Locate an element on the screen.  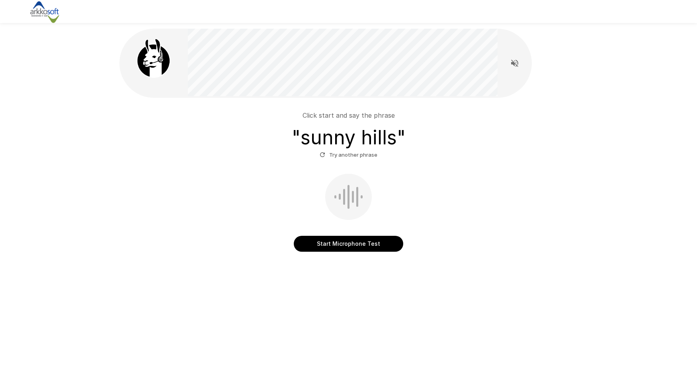
p: Click start and say the phrase is located at coordinates (349, 115).